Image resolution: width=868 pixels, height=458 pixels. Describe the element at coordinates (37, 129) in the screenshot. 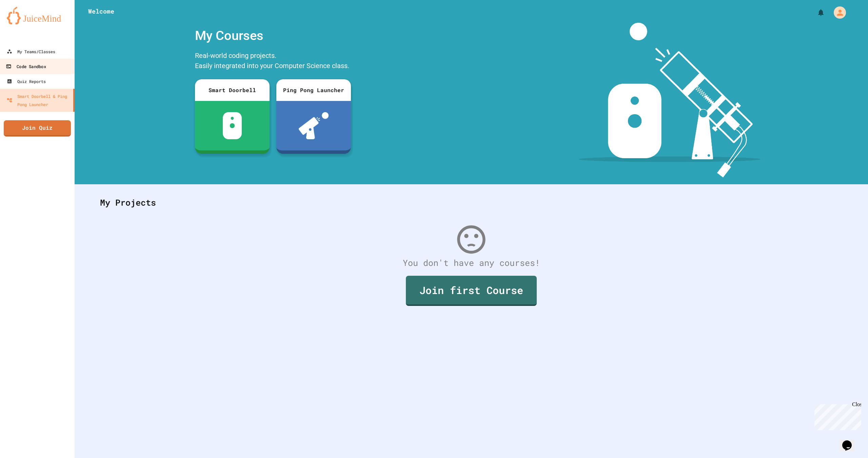

I see `a: Join Quiz` at that location.